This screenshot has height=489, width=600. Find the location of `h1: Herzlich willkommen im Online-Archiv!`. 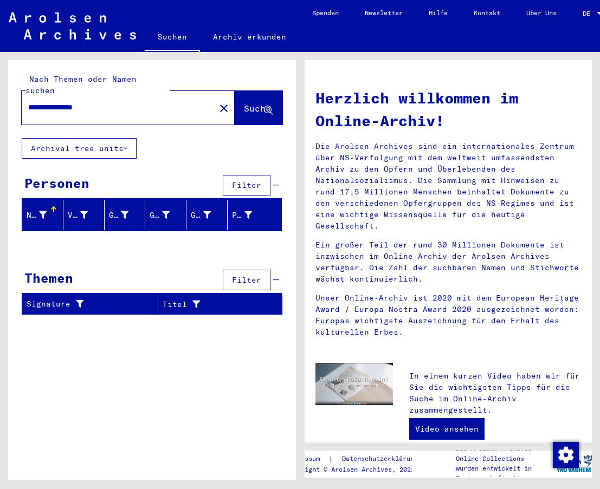

h1: Herzlich willkommen im Online-Archiv! is located at coordinates (448, 109).